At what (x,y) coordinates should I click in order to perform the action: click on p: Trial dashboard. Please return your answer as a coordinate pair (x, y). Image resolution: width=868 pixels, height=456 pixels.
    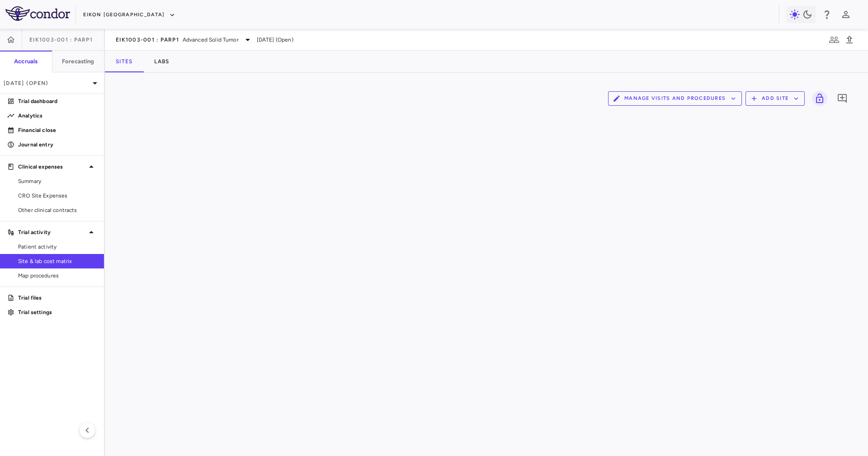
    Looking at the image, I should click on (57, 101).